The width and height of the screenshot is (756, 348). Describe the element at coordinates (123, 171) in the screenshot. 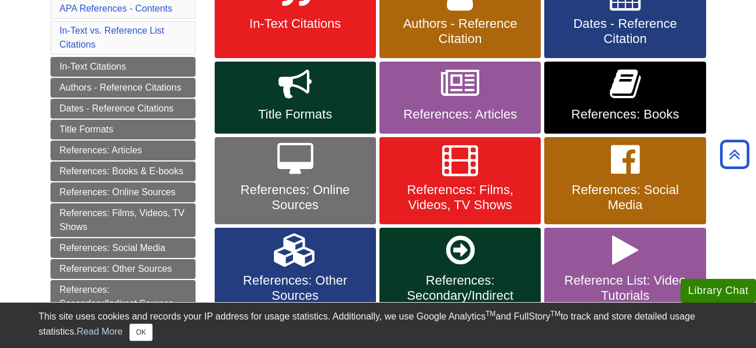

I see `a: References: Books & E-books` at that location.